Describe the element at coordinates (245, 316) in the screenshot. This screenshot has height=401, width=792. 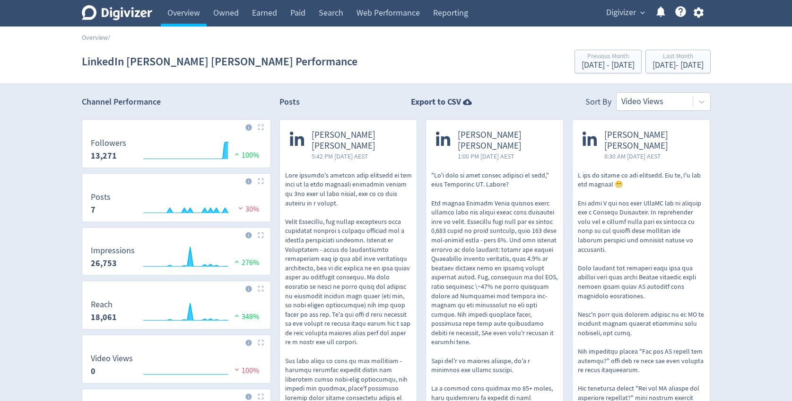
I see `span: 348%` at that location.